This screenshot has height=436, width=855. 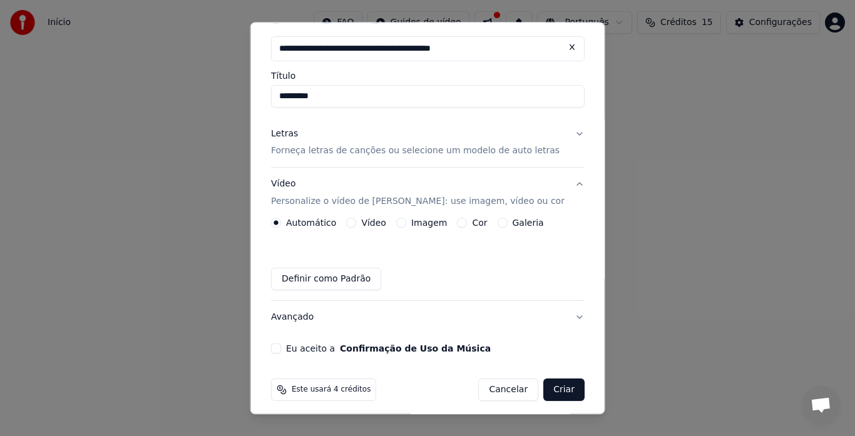 What do you see at coordinates (326, 280) in the screenshot?
I see `button: Definir como Padrão` at bounding box center [326, 280].